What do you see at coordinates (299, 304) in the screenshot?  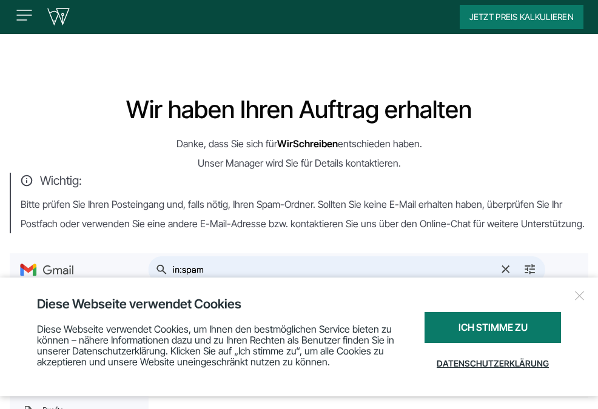 I see `div: Diese Webseite verwendet Cookies` at bounding box center [299, 304].